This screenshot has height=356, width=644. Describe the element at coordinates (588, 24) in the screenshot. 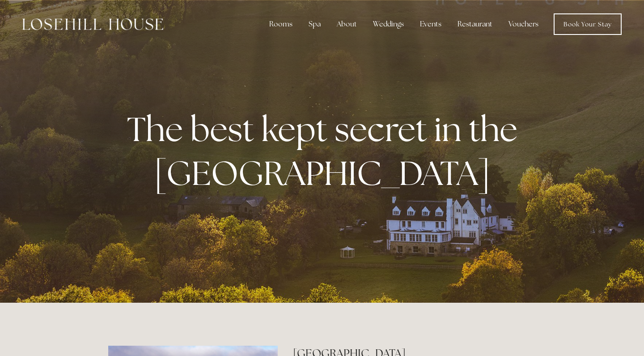

I see `a: Book Your Stay` at that location.